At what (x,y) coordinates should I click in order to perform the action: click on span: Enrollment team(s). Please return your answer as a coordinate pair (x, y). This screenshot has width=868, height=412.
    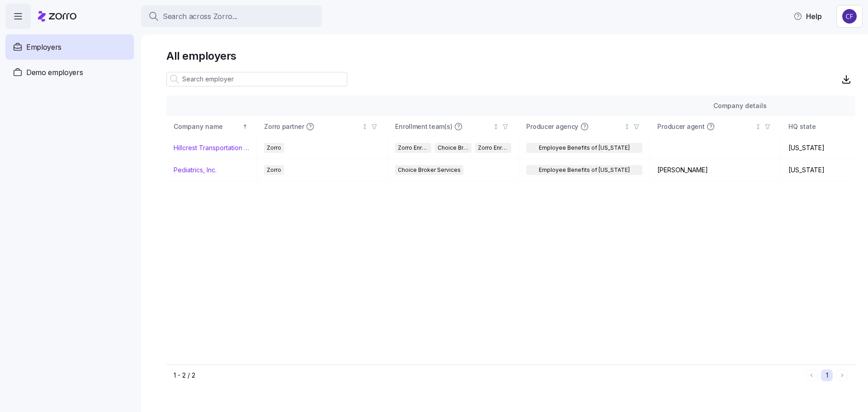
    Looking at the image, I should click on (423, 127).